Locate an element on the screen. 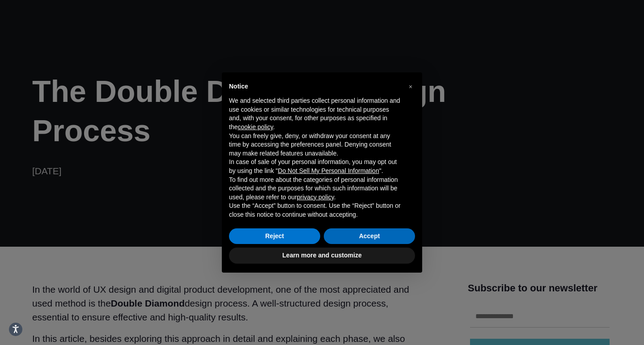 The image size is (644, 345). button: Do Not Sell My Personal Information is located at coordinates (328, 171).